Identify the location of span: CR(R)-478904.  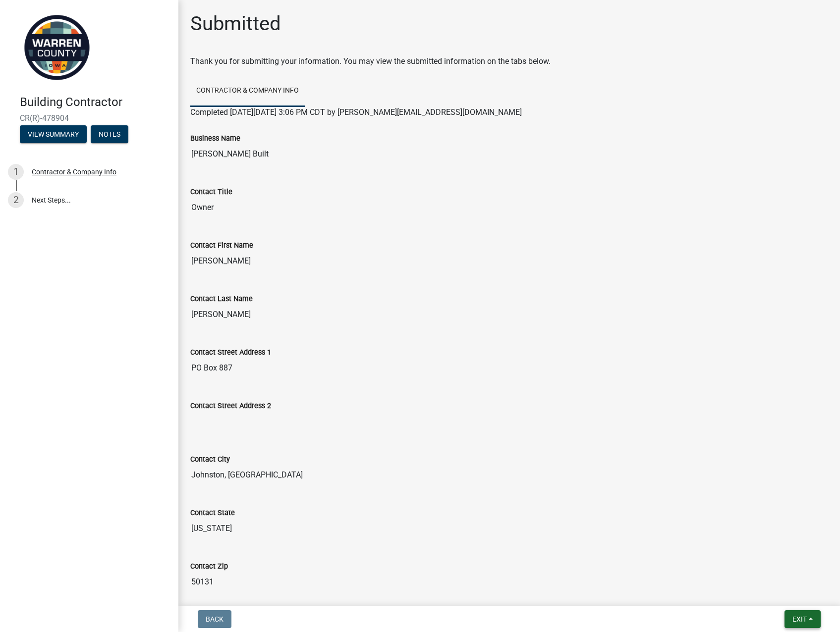
(89, 118).